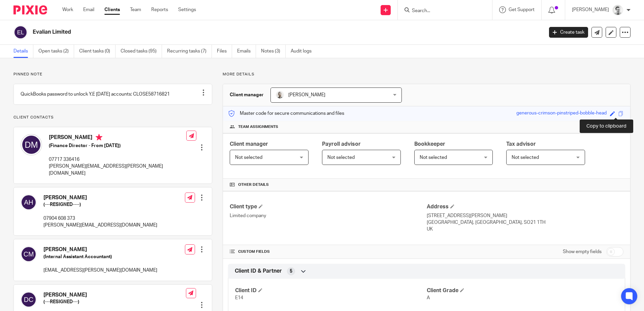  Describe the element at coordinates (100, 218) in the screenshot. I see `p: 07904 608 373` at that location.